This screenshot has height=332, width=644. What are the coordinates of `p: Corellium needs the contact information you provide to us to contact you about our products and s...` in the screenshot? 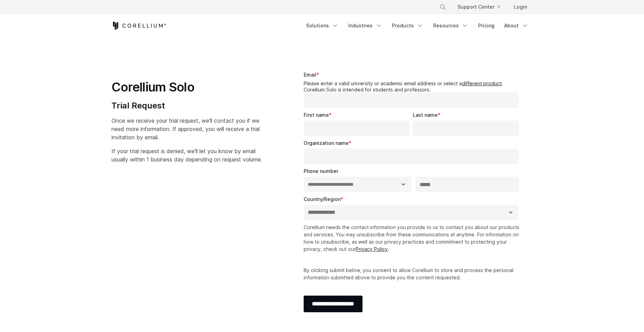 It's located at (413, 238).